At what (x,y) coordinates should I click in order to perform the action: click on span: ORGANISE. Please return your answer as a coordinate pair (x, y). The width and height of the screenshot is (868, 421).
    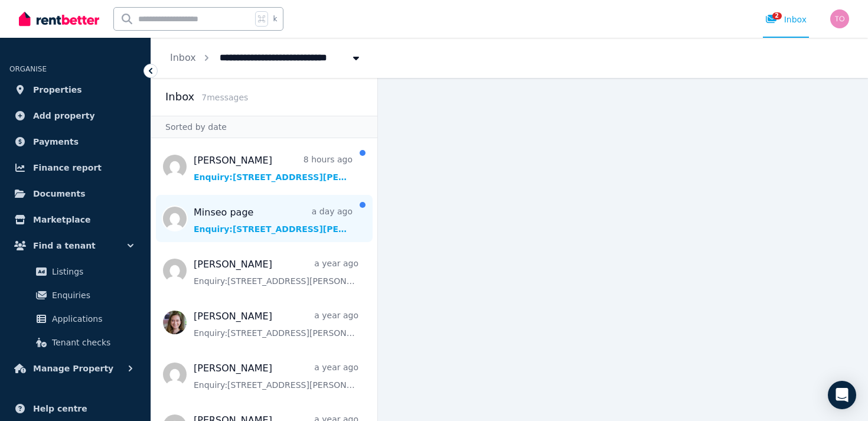
    Looking at the image, I should click on (28, 69).